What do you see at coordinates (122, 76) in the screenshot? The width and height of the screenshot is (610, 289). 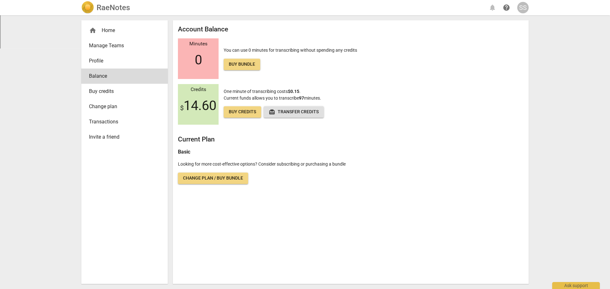 I see `span: Balance` at bounding box center [122, 76].